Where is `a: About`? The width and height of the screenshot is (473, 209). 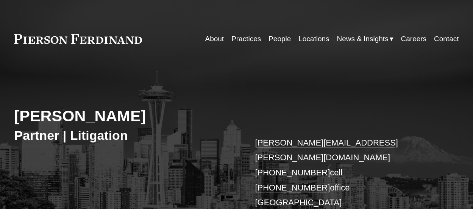
a: About is located at coordinates (215, 39).